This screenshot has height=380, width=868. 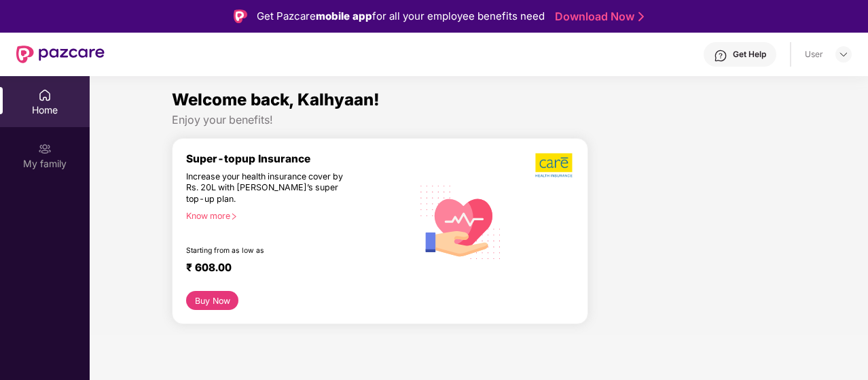 What do you see at coordinates (212, 300) in the screenshot?
I see `button: Buy Now` at bounding box center [212, 300].